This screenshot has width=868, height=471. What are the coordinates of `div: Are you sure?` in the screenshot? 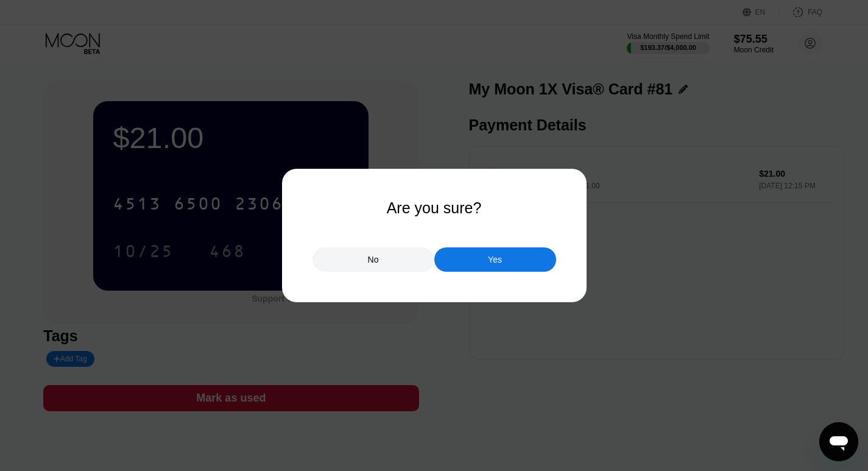 It's located at (435, 208).